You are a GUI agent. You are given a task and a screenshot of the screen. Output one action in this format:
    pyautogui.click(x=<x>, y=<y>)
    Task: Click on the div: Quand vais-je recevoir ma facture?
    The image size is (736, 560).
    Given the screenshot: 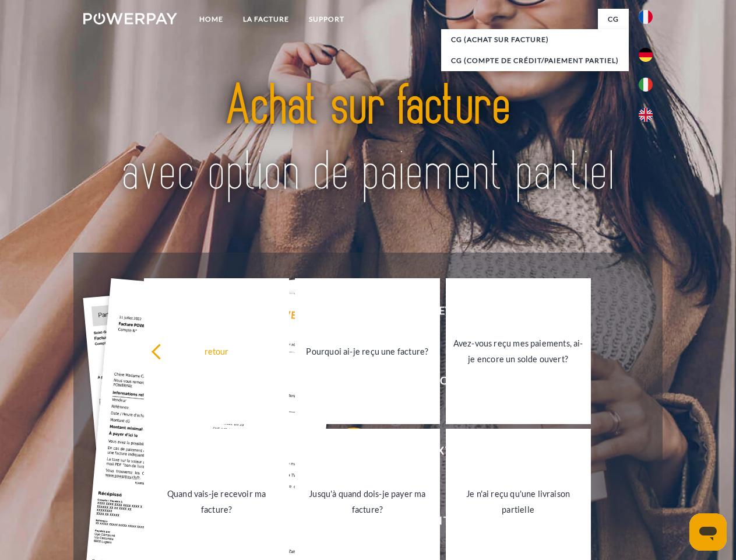 What is the action you would take?
    pyautogui.click(x=217, y=501)
    